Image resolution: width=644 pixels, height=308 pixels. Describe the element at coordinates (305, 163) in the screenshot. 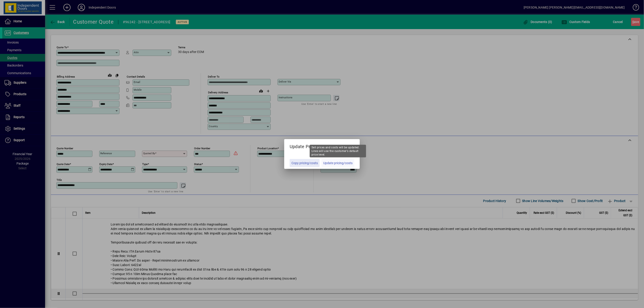

I see `span: Copy pricing/costs` at that location.